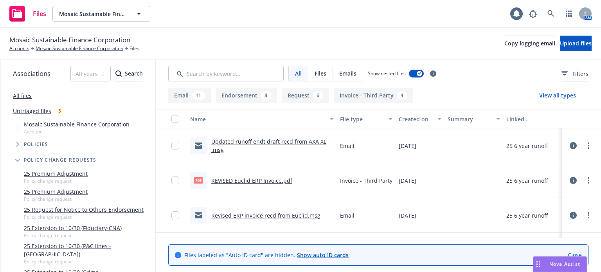 The width and height of the screenshot is (601, 272). What do you see at coordinates (32, 74) in the screenshot?
I see `span: Associations` at bounding box center [32, 74].